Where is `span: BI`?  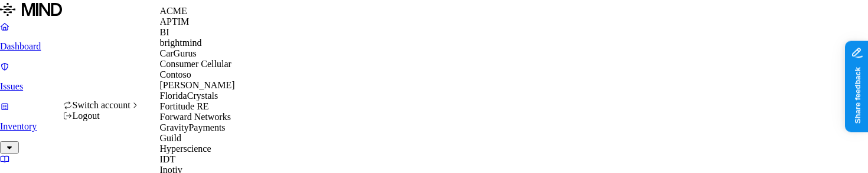 span: BI is located at coordinates (165, 32).